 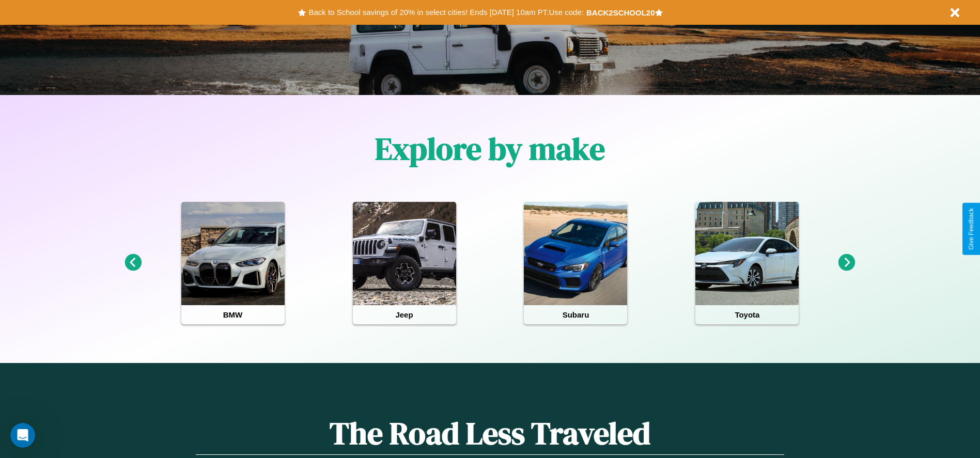 I want to click on h4: Subaru, so click(x=575, y=314).